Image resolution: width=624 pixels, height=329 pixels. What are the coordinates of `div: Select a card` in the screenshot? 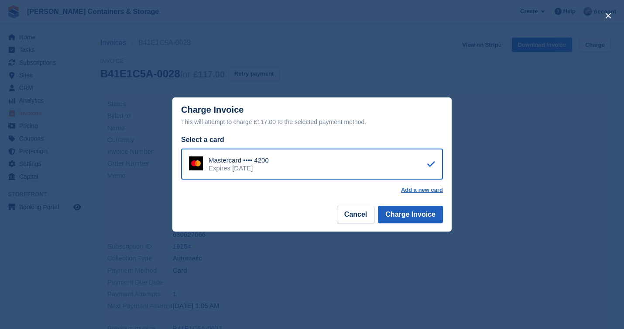 It's located at (312, 140).